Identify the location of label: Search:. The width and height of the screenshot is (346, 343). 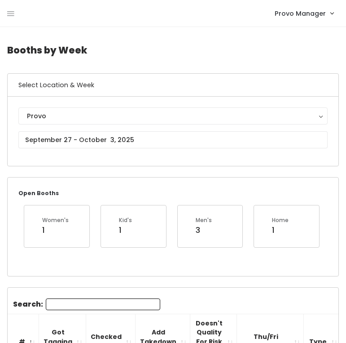
(87, 304).